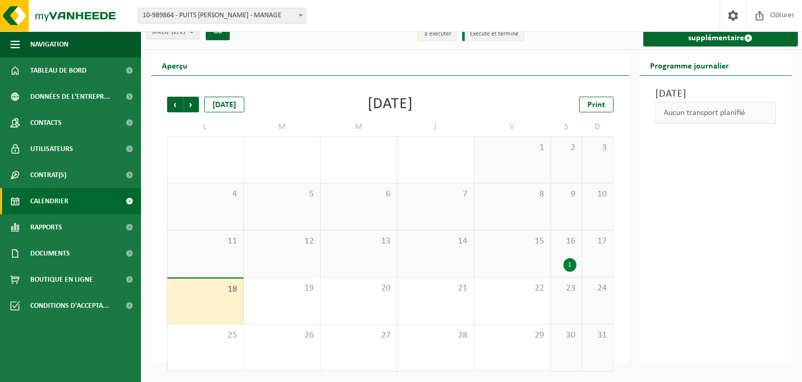  Describe the element at coordinates (597, 105) in the screenshot. I see `span: Print` at that location.